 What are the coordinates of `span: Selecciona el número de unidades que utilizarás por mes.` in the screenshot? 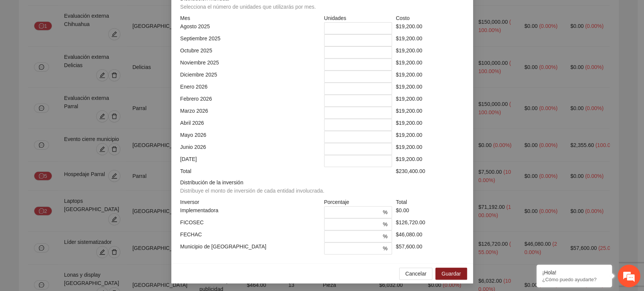 It's located at (248, 7).